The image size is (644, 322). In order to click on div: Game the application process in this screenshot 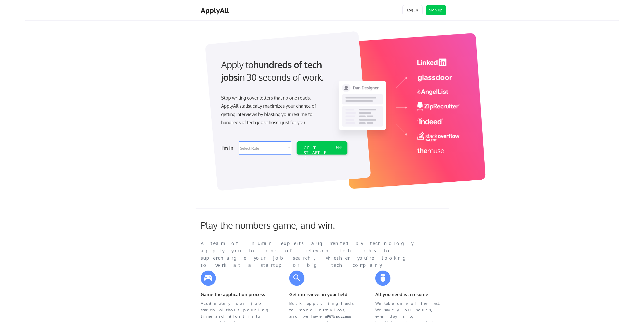, I will do `click(235, 294)`.